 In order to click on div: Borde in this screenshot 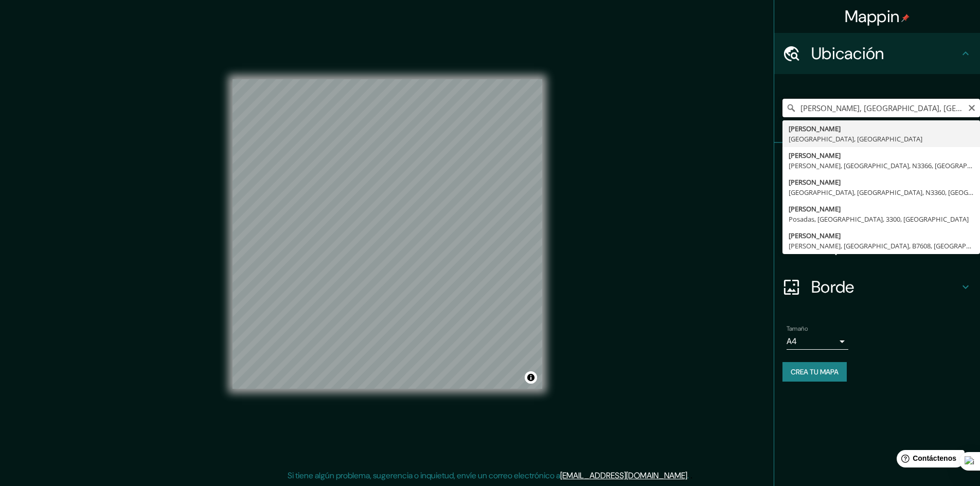, I will do `click(877, 287)`.